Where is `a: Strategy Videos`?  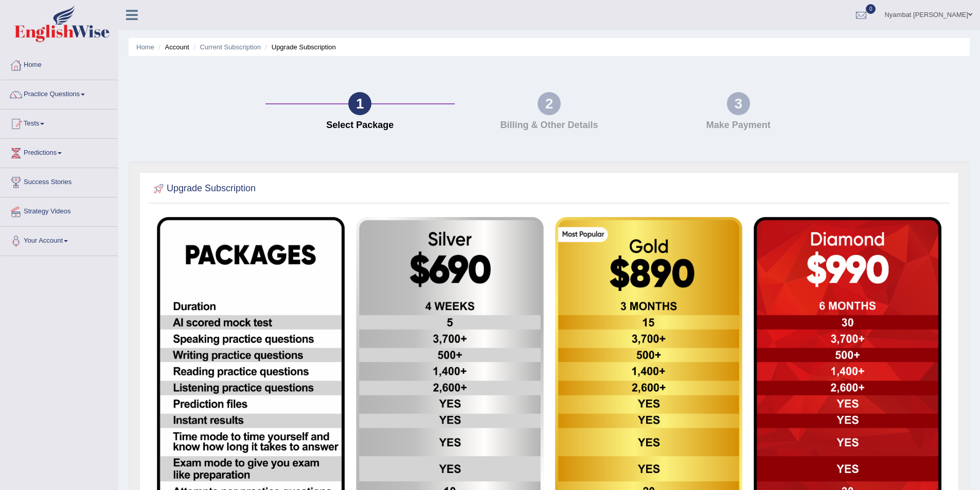 a: Strategy Videos is located at coordinates (59, 211).